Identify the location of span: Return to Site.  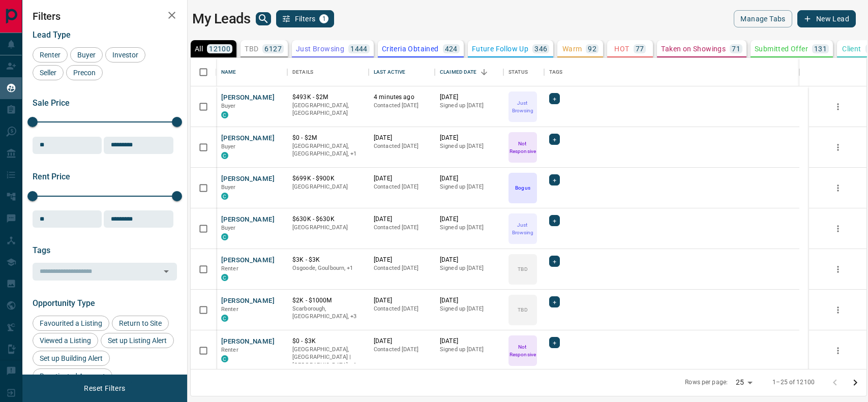
(140, 323).